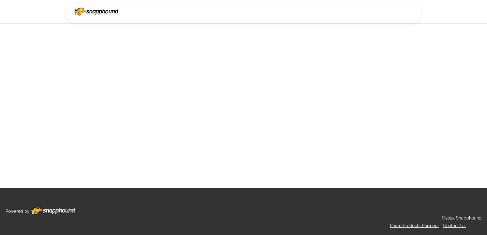  What do you see at coordinates (17, 212) in the screenshot?
I see `p: Powered by` at bounding box center [17, 212].